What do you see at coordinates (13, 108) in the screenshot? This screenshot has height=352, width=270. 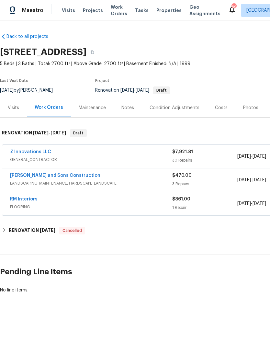 I see `div: Visits` at bounding box center [13, 108].